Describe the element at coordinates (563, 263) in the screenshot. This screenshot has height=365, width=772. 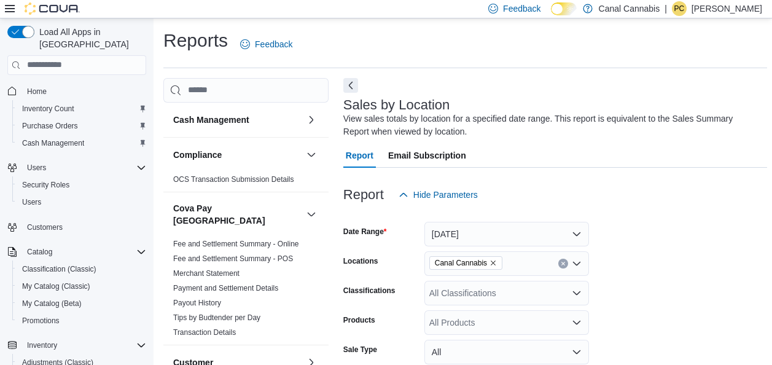
I see `button: Clear input` at that location.